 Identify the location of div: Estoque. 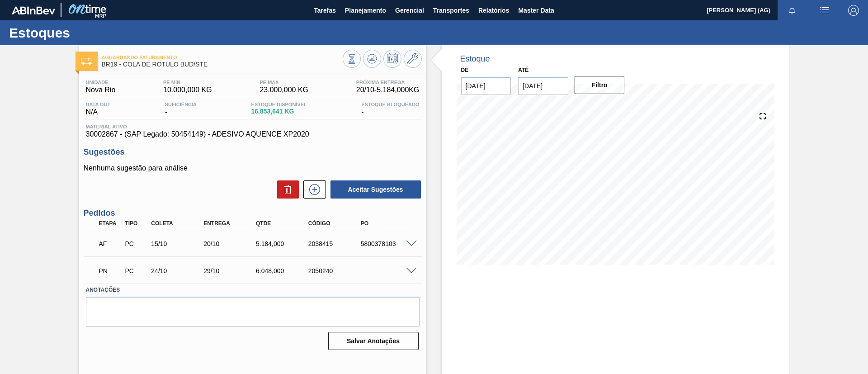
(475, 59).